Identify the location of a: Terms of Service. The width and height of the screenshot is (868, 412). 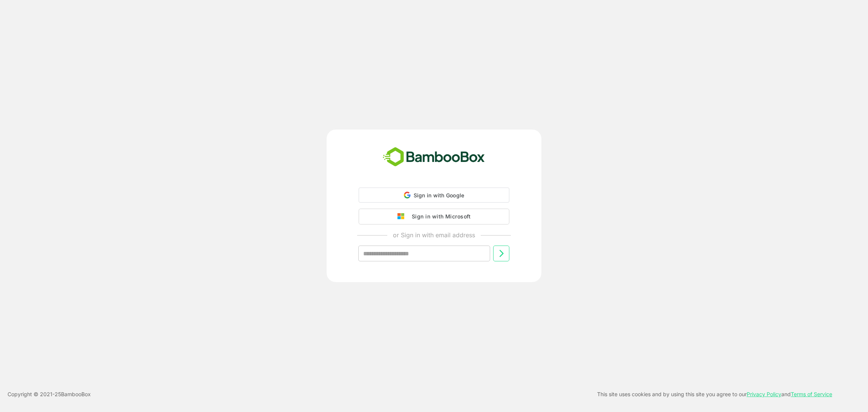
(812, 394).